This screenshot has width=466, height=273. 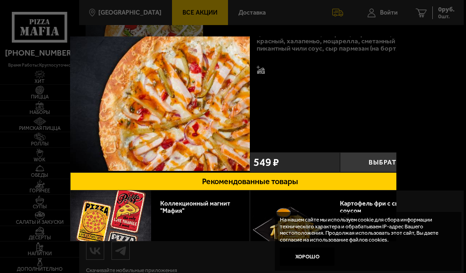 I want to click on button: Рекомендованные товары, so click(x=250, y=181).